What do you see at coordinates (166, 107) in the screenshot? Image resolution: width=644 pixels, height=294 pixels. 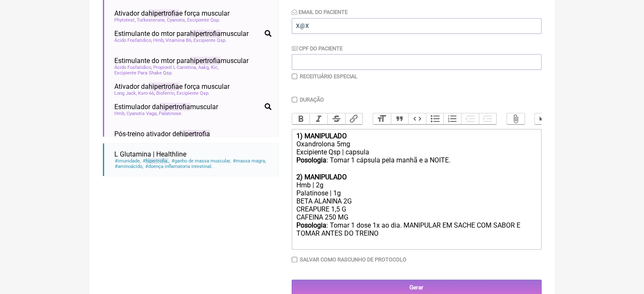 I see `span: Estimulador da muscular` at bounding box center [166, 107].